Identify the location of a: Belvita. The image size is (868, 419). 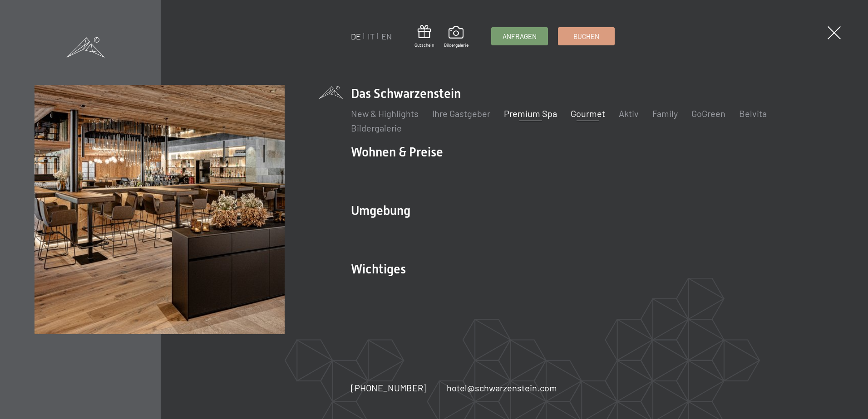
(752, 113).